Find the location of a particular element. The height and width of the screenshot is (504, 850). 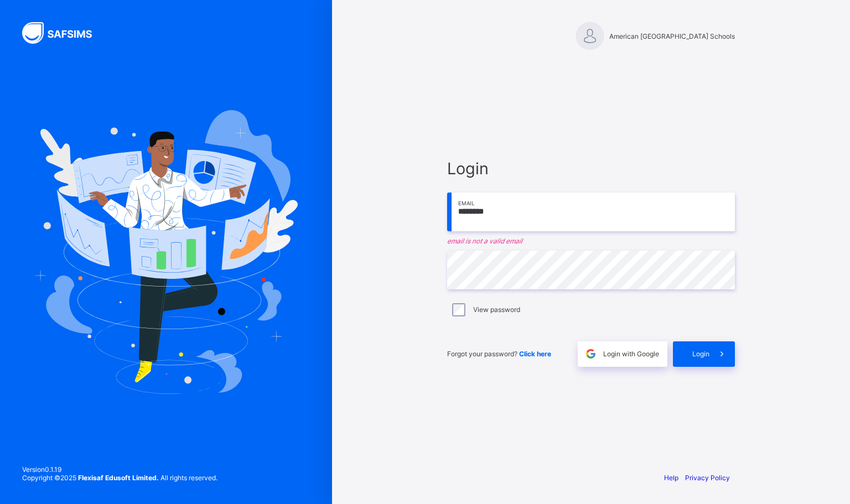

em: email is not a valid email is located at coordinates (591, 240).